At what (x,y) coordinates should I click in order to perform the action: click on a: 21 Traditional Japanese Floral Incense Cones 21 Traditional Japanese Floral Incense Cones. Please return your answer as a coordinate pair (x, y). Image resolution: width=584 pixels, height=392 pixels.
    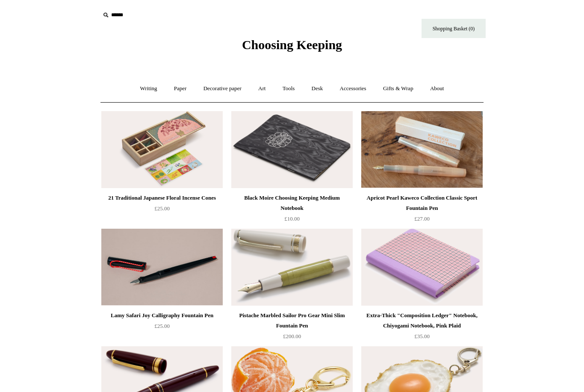
    Looking at the image, I should click on (162, 149).